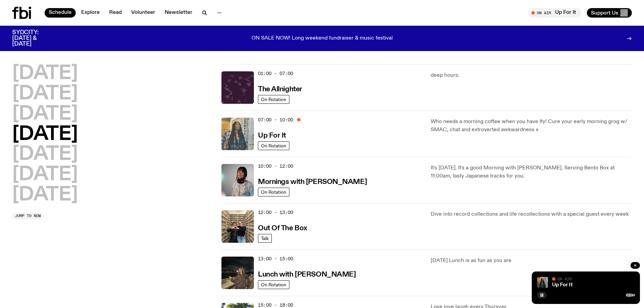 This screenshot has width=644, height=308. Describe the element at coordinates (280, 89) in the screenshot. I see `a: The Allnighter` at that location.